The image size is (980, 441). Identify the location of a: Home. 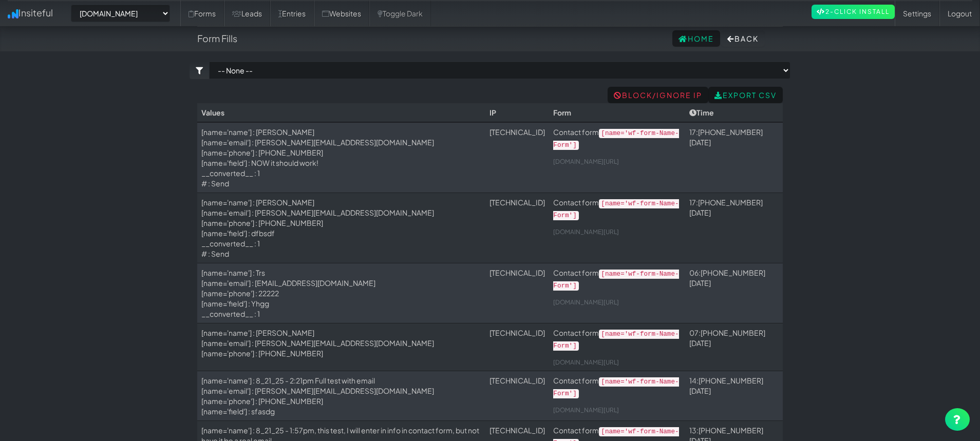
(696, 39).